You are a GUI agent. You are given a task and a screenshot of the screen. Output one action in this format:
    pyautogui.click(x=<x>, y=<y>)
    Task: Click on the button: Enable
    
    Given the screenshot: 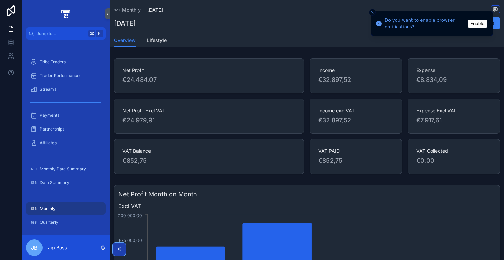 What is the action you would take?
    pyautogui.click(x=477, y=24)
    